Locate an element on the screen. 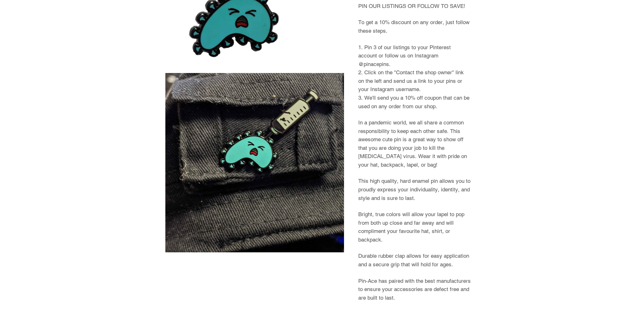 The height and width of the screenshot is (312, 644). img: Vaccinated Pin - Pin-Ace is located at coordinates (255, 162).